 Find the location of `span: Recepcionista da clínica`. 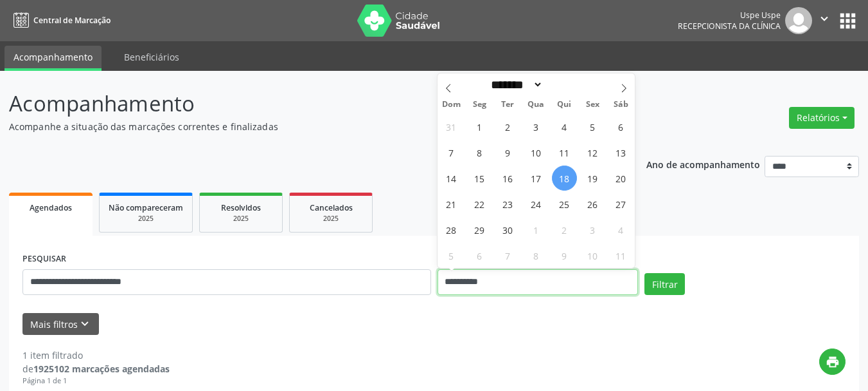

span: Recepcionista da clínica is located at coordinates (729, 26).